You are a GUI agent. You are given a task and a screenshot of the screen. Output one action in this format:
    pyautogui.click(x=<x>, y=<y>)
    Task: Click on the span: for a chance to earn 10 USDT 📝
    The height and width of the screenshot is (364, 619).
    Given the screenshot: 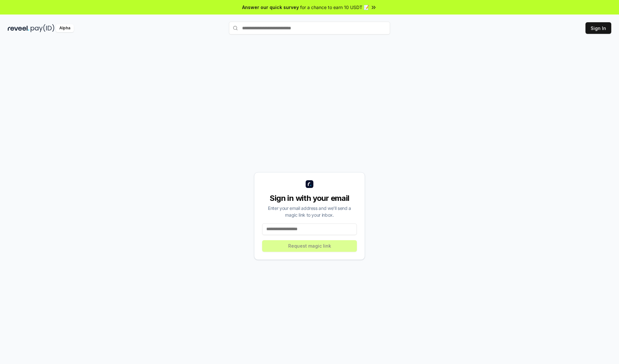 What is the action you would take?
    pyautogui.click(x=334, y=7)
    